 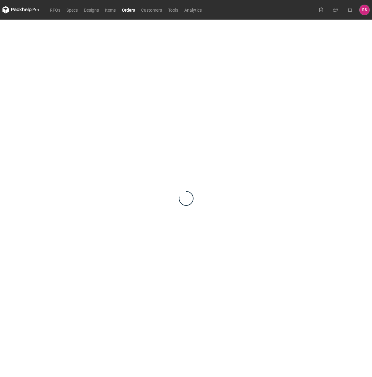 I want to click on figcaption: RS, so click(x=365, y=10).